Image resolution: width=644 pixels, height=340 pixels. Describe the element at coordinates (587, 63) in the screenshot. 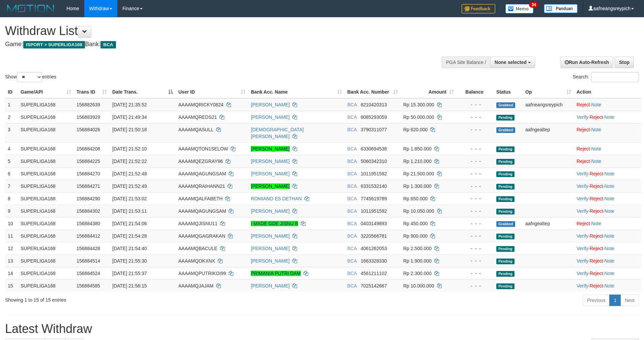

I see `a: Run Auto-Refresh` at that location.